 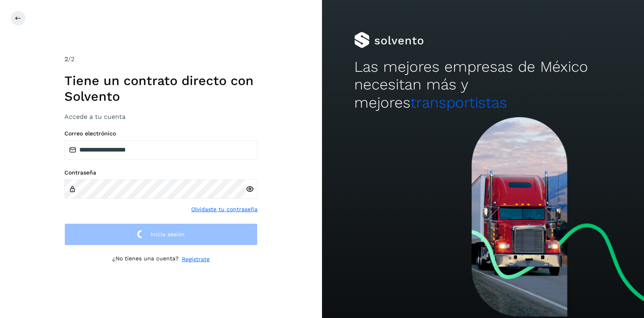 What do you see at coordinates (161, 59) in the screenshot?
I see `div: /2` at bounding box center [161, 59].